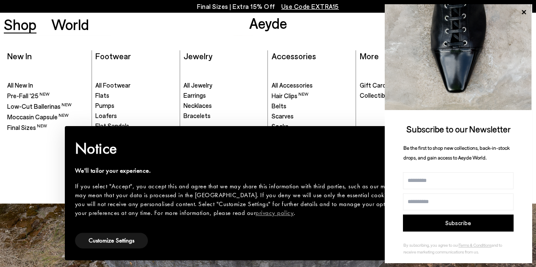 This screenshot has width=536, height=267. I want to click on a: Earrings, so click(223, 96).